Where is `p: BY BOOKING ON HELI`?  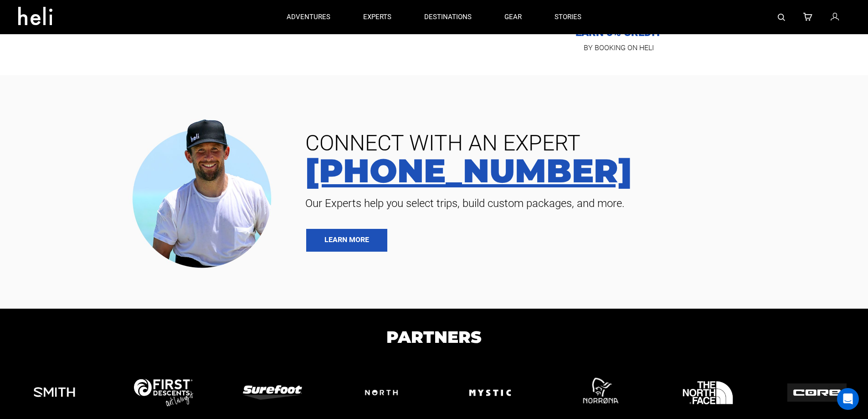
p: BY BOOKING ON HELI is located at coordinates (619, 48).